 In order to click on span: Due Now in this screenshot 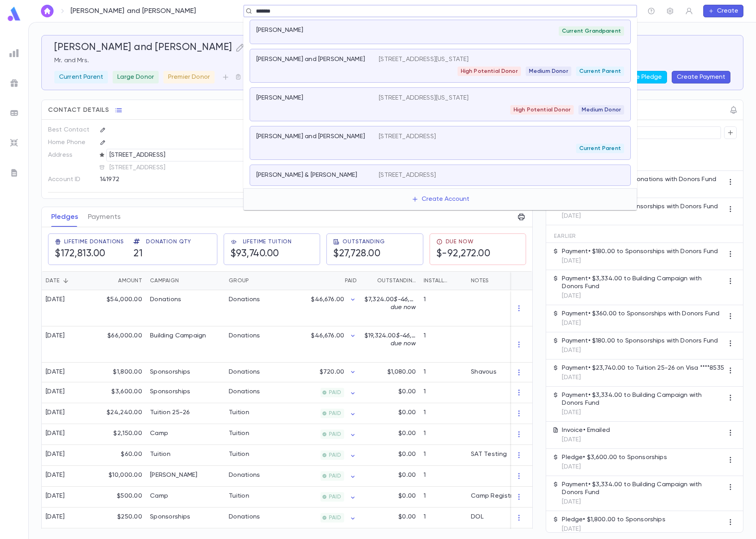, I will do `click(460, 242)`.